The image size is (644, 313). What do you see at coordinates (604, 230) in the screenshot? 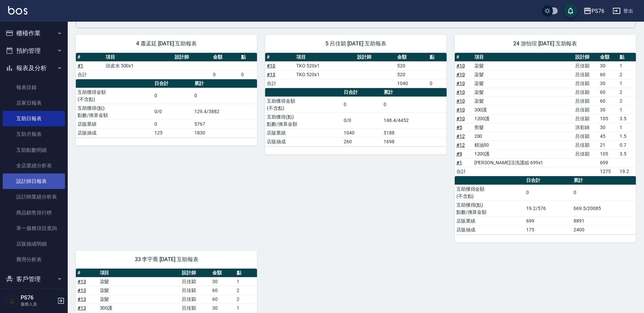
I see `td: 2400` at bounding box center [604, 230].